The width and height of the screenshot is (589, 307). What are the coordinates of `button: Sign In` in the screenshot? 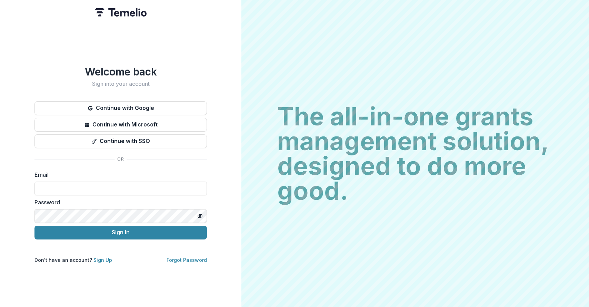 It's located at (121, 233).